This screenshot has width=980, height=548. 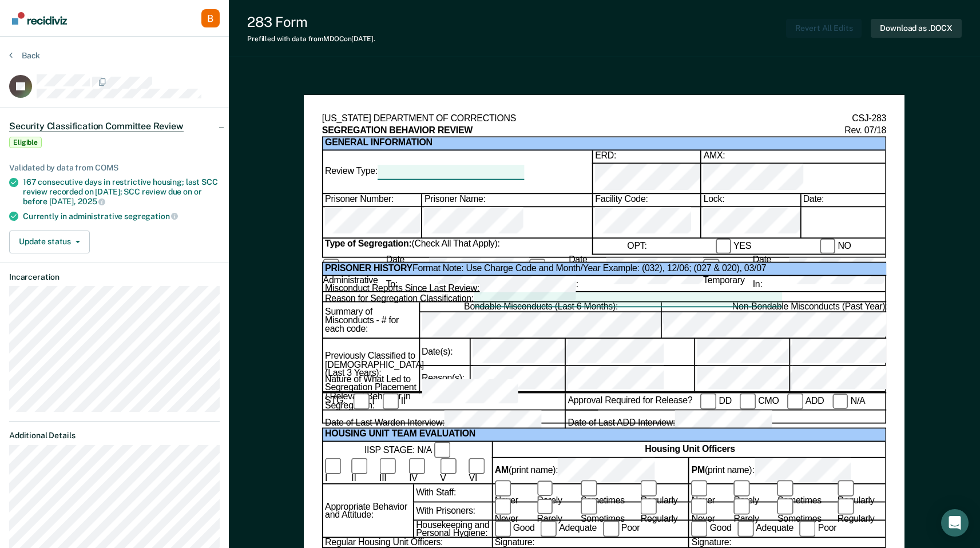 What do you see at coordinates (365, 402) in the screenshot?
I see `label: I` at bounding box center [365, 402].